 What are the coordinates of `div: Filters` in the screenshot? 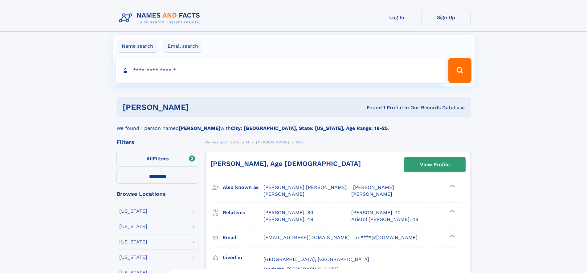 It's located at (158, 142).